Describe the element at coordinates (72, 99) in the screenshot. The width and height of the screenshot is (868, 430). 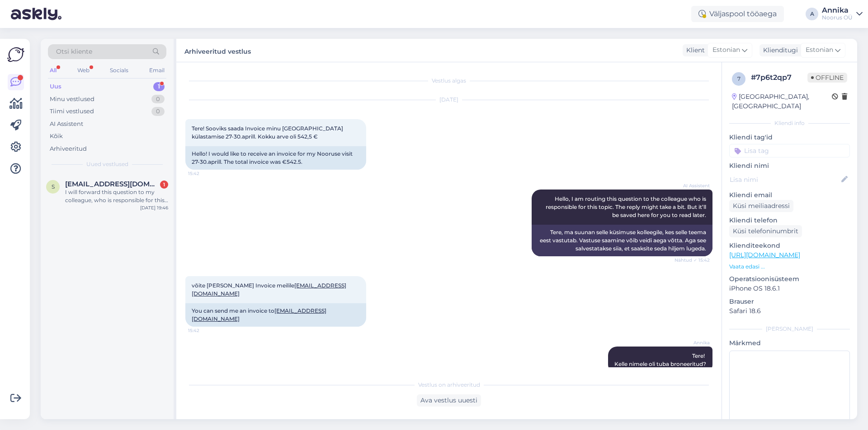
I see `div: Minu vestlused` at that location.